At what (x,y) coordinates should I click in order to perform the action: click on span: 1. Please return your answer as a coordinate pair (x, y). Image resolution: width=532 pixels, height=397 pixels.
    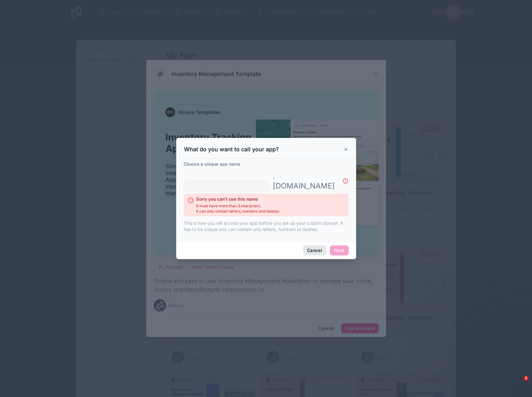
    Looking at the image, I should click on (526, 379).